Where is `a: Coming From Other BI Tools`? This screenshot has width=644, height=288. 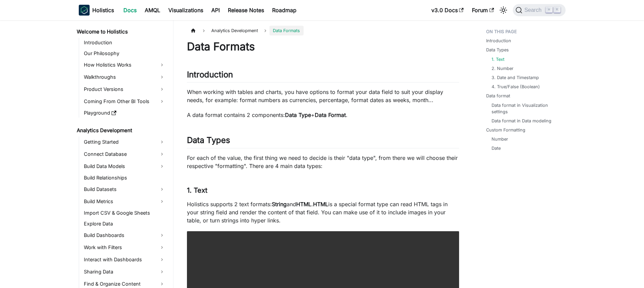 a: Coming From Other BI Tools is located at coordinates (125, 101).